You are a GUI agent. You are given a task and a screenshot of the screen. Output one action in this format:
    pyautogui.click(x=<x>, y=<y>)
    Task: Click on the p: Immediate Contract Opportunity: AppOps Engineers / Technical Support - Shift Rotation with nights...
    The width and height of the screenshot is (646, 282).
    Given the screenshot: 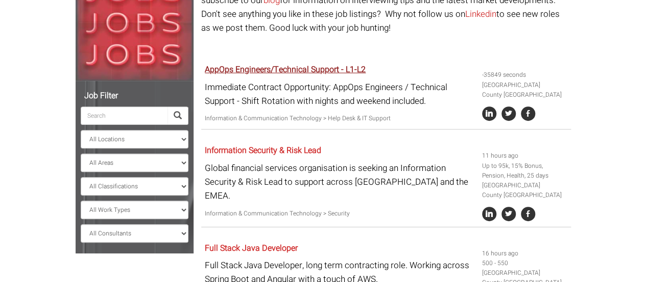 What is the action you would take?
    pyautogui.click(x=340, y=94)
    